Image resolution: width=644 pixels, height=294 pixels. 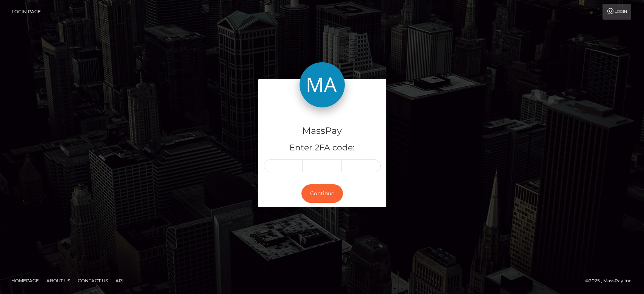 What do you see at coordinates (93, 281) in the screenshot?
I see `a: Contact Us` at bounding box center [93, 281].